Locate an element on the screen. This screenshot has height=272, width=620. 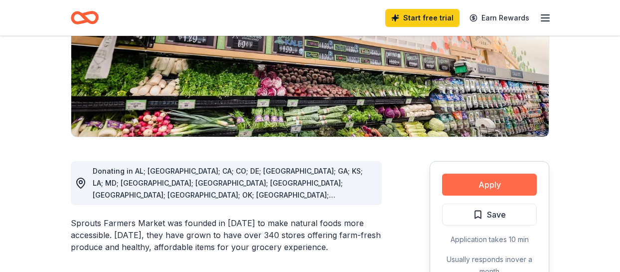
button: Apply is located at coordinates (490, 185).